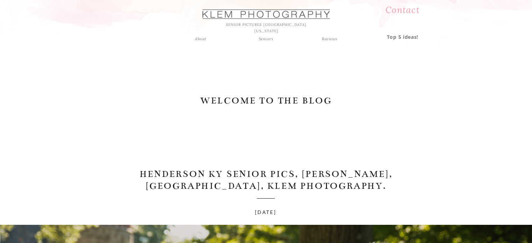  What do you see at coordinates (201, 39) in the screenshot?
I see `div: About` at bounding box center [201, 39].